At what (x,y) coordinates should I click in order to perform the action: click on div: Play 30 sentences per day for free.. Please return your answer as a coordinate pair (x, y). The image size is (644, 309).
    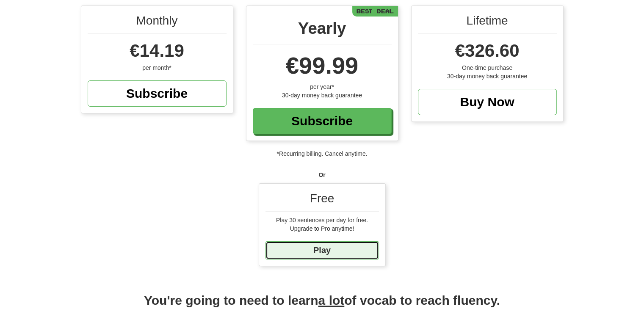
    Looking at the image, I should click on (322, 220).